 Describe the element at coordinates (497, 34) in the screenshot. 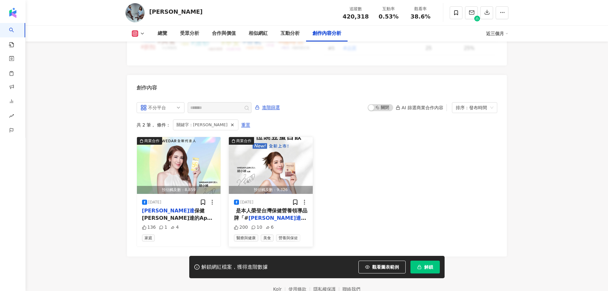

I see `div: 近三個月` at that location.